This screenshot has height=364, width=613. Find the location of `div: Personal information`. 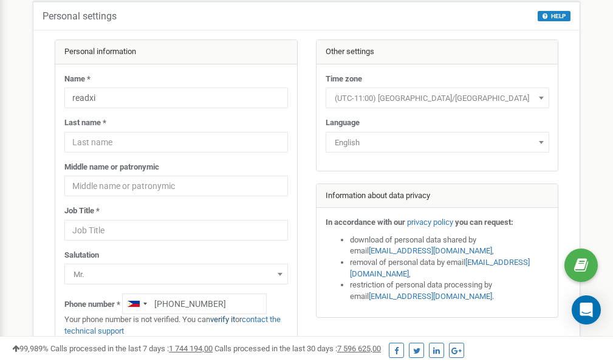

div: Personal information is located at coordinates (176, 52).